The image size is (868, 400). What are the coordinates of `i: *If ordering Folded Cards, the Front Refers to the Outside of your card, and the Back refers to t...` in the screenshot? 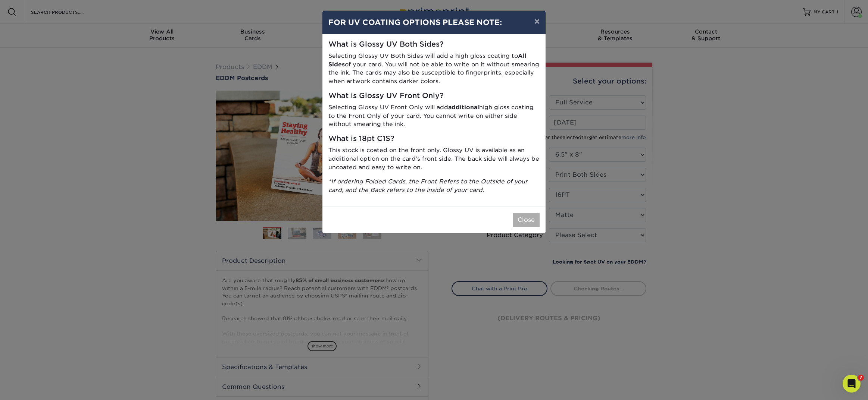 It's located at (428, 185).